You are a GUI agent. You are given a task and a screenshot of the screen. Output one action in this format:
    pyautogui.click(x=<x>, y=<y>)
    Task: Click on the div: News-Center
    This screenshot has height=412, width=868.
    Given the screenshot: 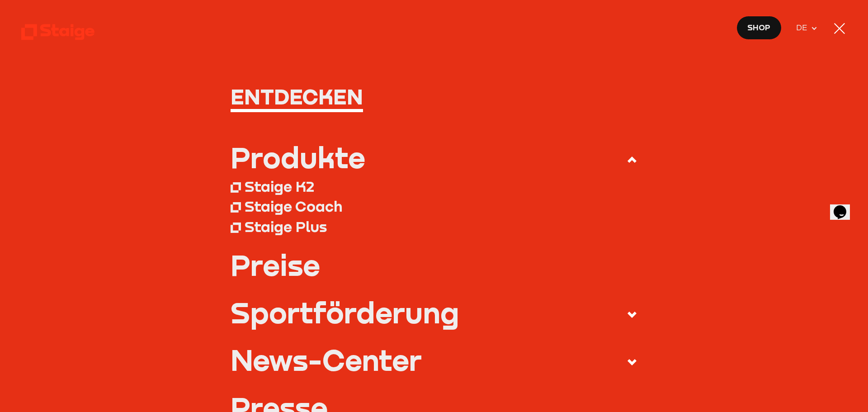 What is the action you would take?
    pyautogui.click(x=326, y=360)
    